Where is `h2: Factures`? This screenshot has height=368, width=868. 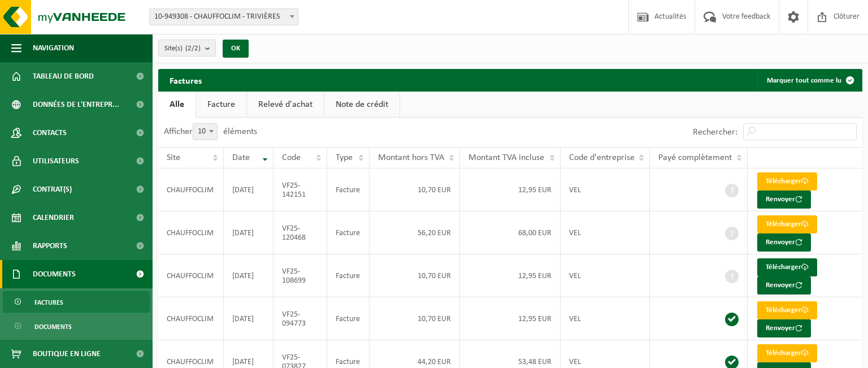 h2: Factures is located at coordinates (186, 80).